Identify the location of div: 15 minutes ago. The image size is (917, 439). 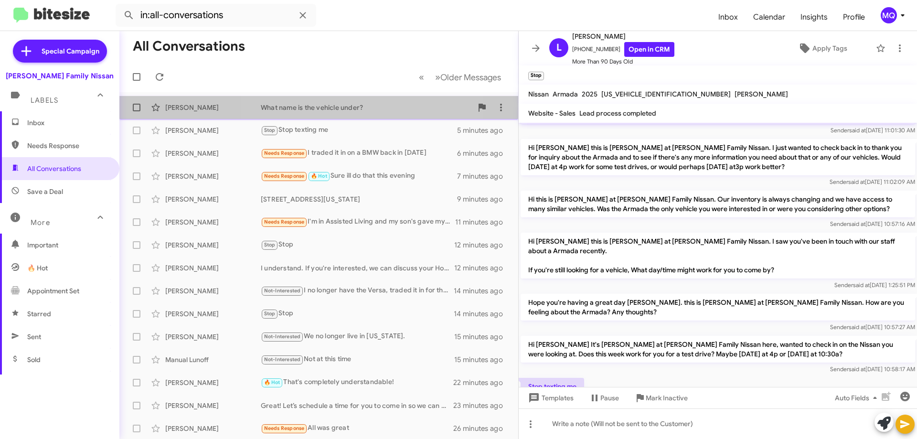
(482, 337).